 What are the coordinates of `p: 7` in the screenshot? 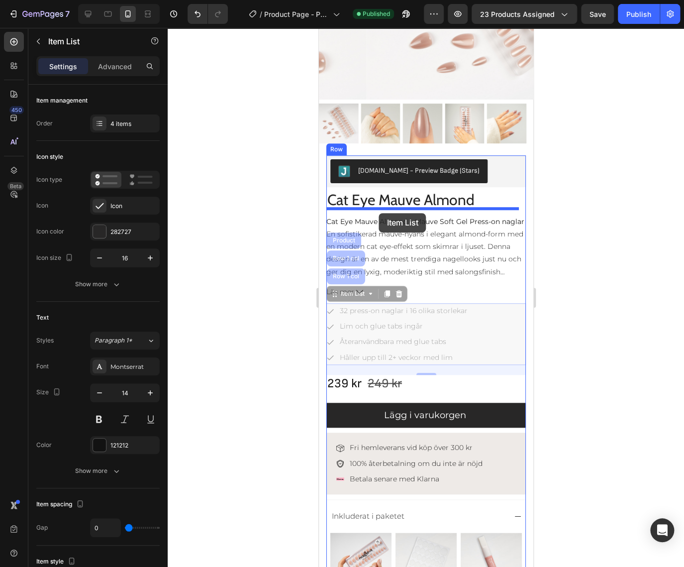 It's located at (67, 14).